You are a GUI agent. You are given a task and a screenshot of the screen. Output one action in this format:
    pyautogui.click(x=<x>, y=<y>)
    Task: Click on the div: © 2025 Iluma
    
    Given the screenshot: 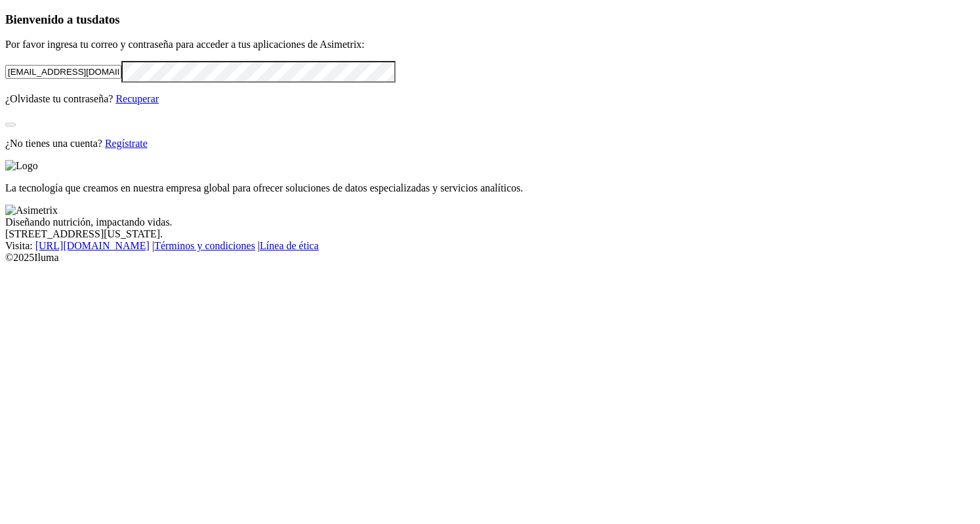 What is the action you would take?
    pyautogui.click(x=490, y=258)
    